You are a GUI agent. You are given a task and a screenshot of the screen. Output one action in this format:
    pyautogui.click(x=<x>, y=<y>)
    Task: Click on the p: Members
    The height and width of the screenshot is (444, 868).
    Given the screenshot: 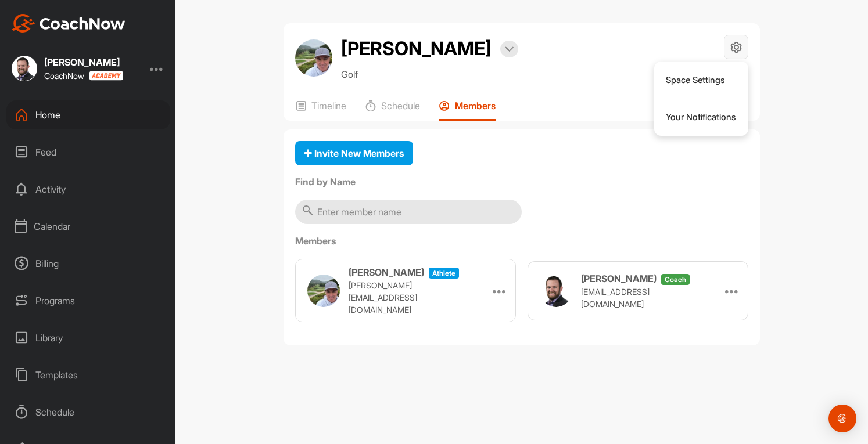 What is the action you would take?
    pyautogui.click(x=475, y=106)
    